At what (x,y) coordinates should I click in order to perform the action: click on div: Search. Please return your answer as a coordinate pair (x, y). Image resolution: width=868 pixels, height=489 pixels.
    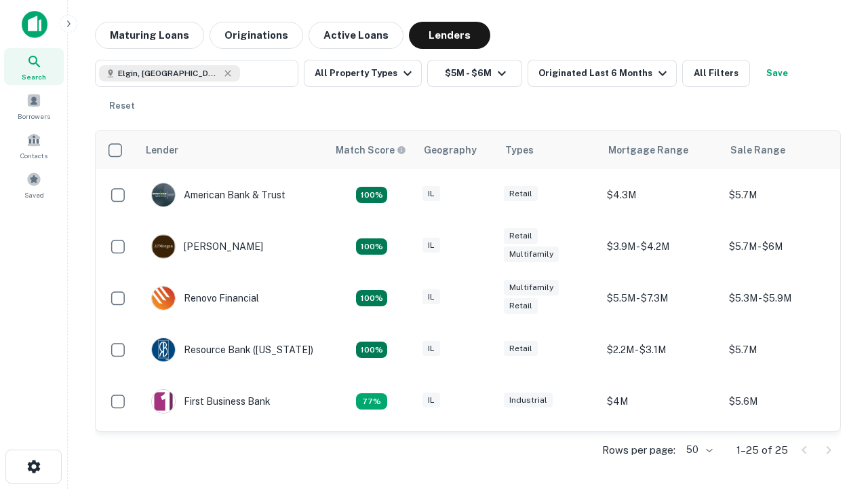
    Looking at the image, I should click on (34, 67).